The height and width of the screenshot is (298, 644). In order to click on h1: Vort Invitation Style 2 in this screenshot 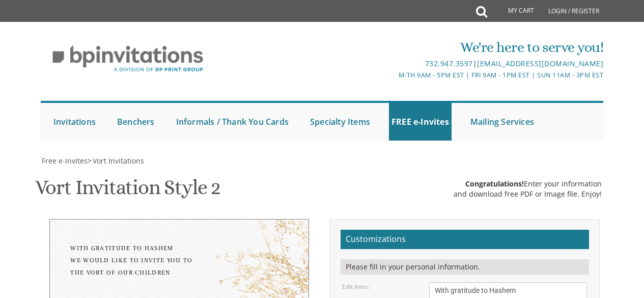, I will do `click(128, 191)`.